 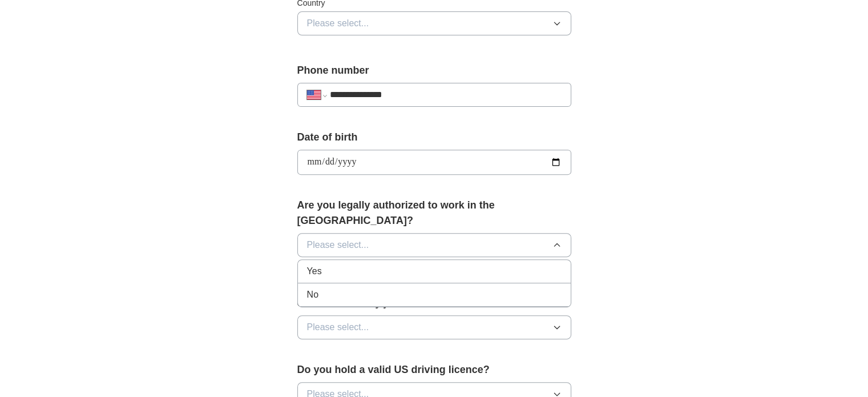 I want to click on label: Date of birth, so click(x=435, y=137).